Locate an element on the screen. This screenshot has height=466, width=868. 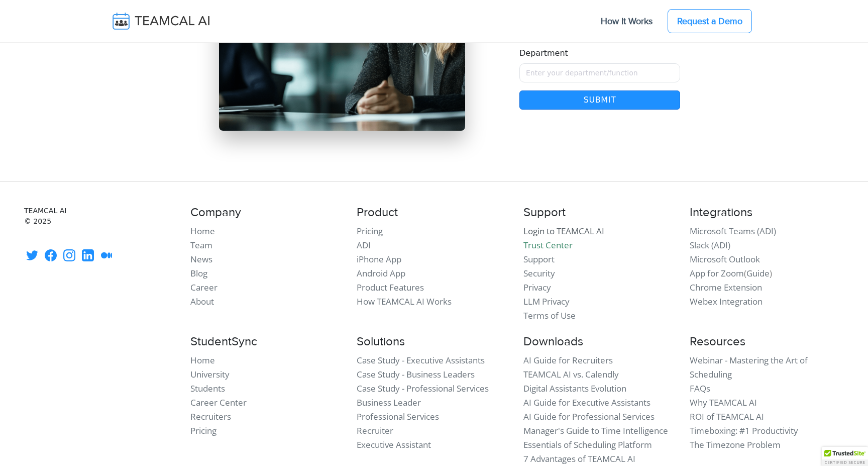
h4: Integrations is located at coordinates (766, 212).